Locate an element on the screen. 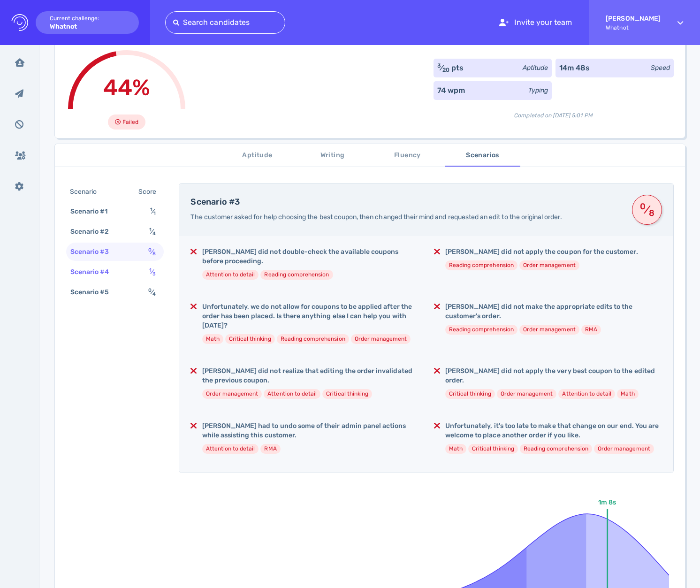 The image size is (700, 588). div: Typing is located at coordinates (538, 90).